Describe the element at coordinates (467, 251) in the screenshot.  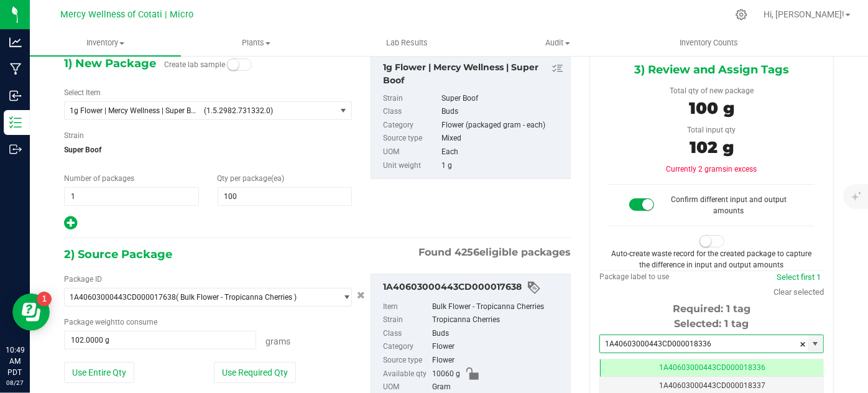
I see `span: 4256` at that location.